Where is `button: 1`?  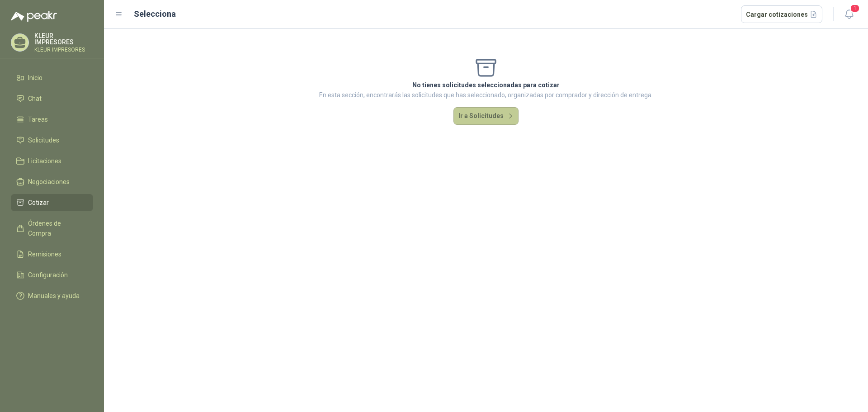
button: 1 is located at coordinates (849, 15).